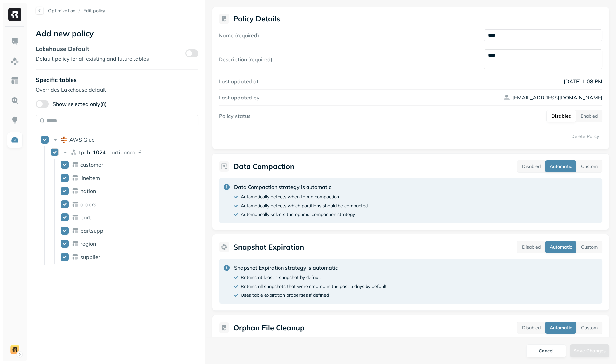 The width and height of the screenshot is (616, 364). What do you see at coordinates (86, 217) in the screenshot?
I see `span: part` at bounding box center [86, 217].